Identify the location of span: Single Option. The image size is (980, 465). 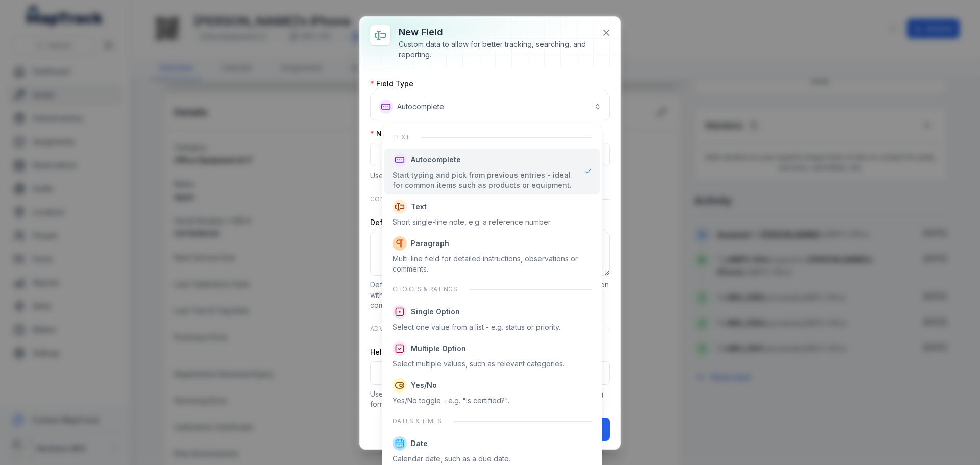
(435, 312).